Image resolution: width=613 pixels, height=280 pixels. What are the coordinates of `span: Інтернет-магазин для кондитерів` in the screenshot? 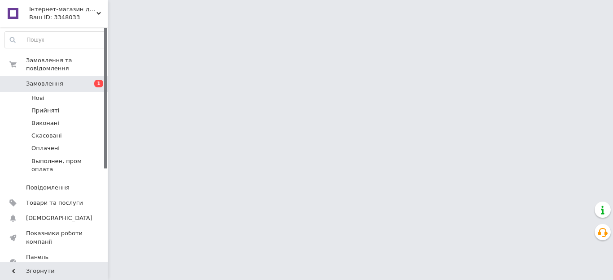 It's located at (63, 9).